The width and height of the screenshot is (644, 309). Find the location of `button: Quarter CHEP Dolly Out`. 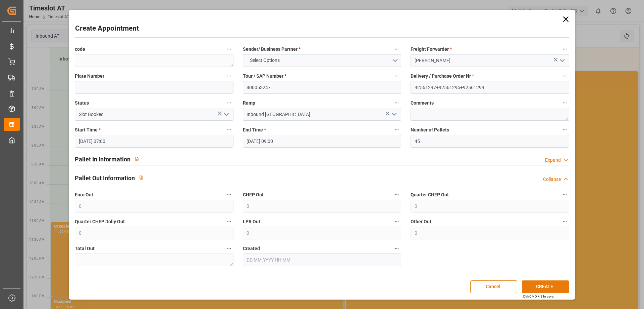

button: Quarter CHEP Dolly Out is located at coordinates (229, 221).